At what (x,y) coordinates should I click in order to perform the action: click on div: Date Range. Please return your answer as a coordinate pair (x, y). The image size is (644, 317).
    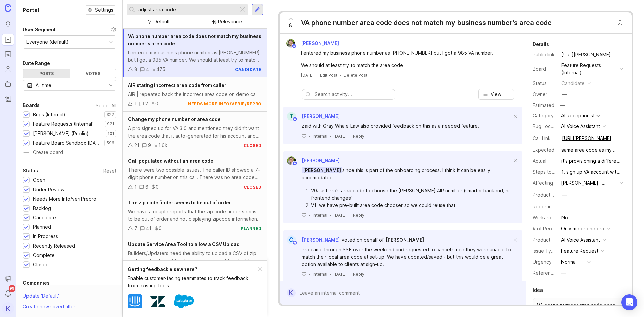
    Looking at the image, I should click on (36, 64).